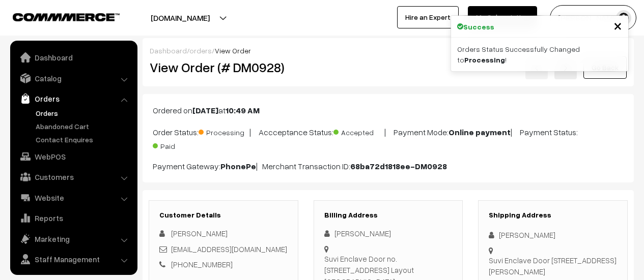 Image resolution: width=644 pixels, height=280 pixels. I want to click on h3: Shipping Address, so click(553, 215).